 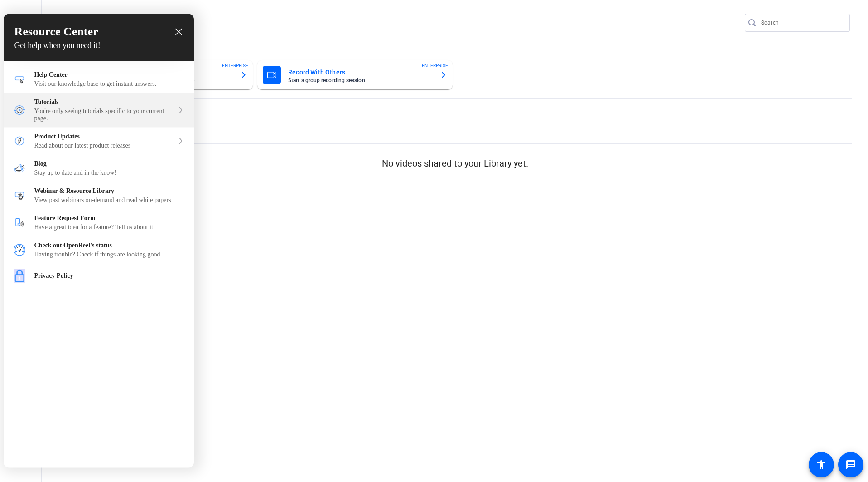 I want to click on div: entering resource center home, so click(x=99, y=174).